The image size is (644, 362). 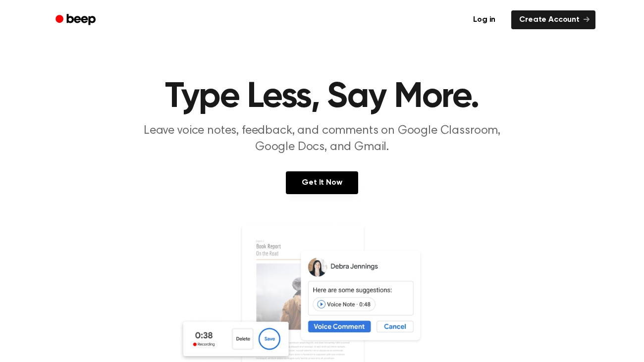 I want to click on h1: Type Less, Say More., so click(x=322, y=97).